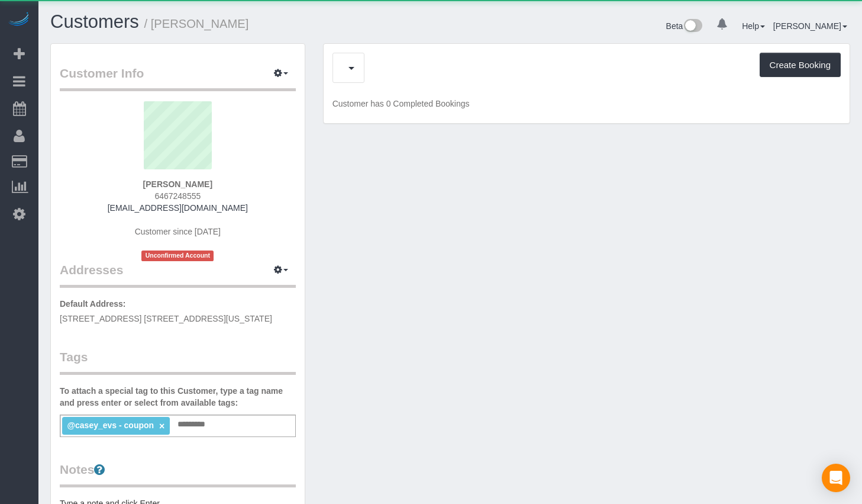 This screenshot has height=504, width=862. What do you see at coordinates (177, 196) in the screenshot?
I see `span: 6467248555` at bounding box center [177, 196].